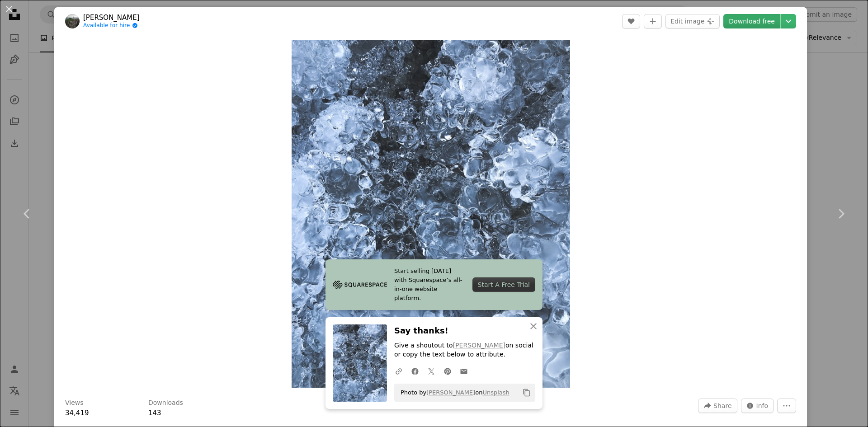 This screenshot has height=427, width=868. What do you see at coordinates (360, 284) in the screenshot?
I see `img: file-1705255347840-230a6ab5bca9image` at bounding box center [360, 284].